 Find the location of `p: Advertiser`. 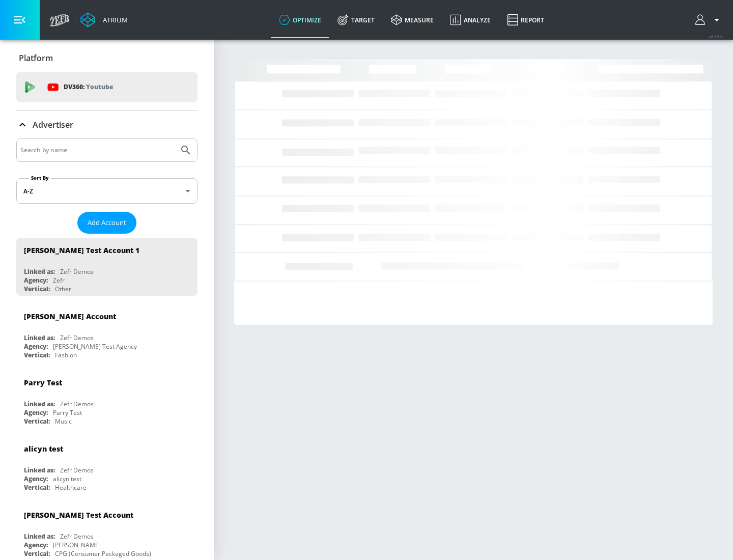

p: Advertiser is located at coordinates (53, 125).